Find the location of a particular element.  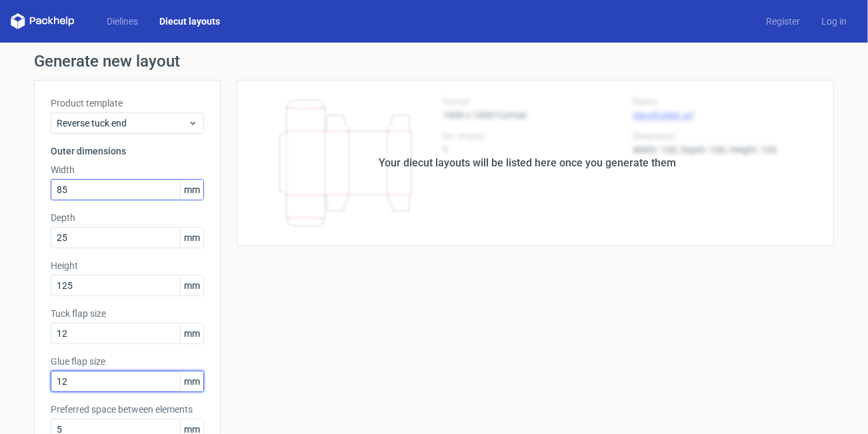

label: Width is located at coordinates (128, 170).